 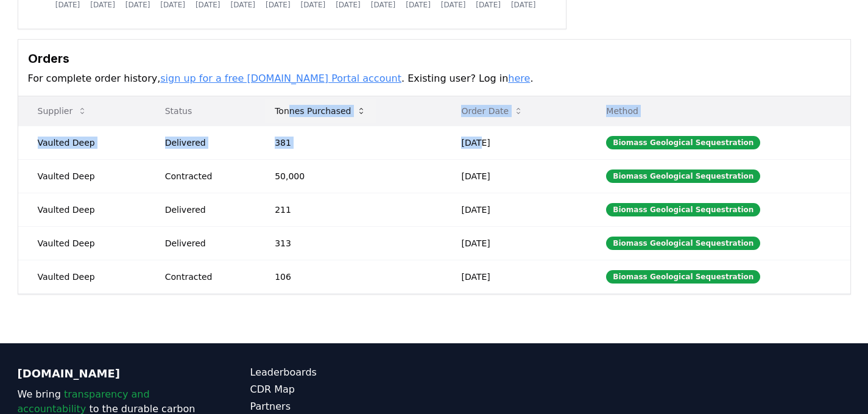 I want to click on td: 381, so click(x=349, y=142).